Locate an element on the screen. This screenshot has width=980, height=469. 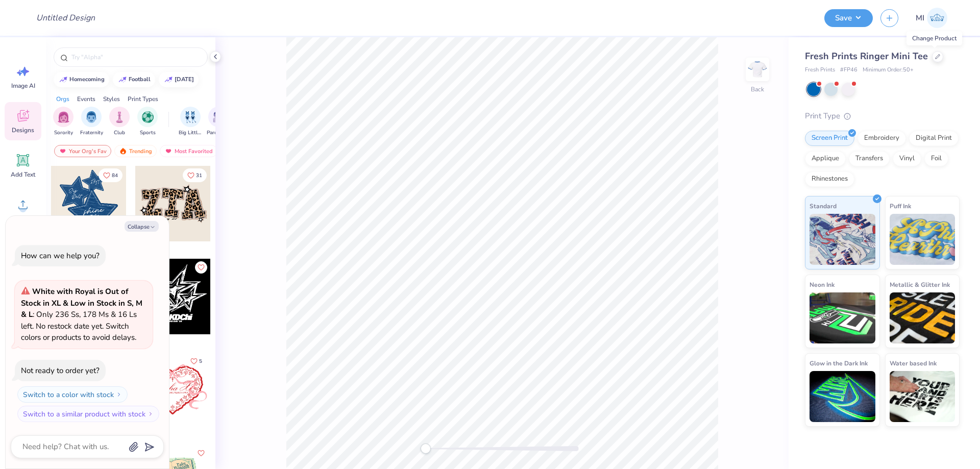
img: Big Little Reveal Image is located at coordinates (190, 117).